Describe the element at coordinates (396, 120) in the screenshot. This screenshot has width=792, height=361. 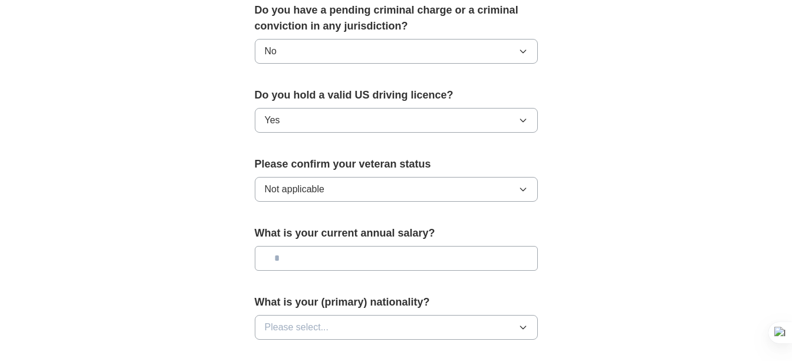
I see `button: Yes` at that location.